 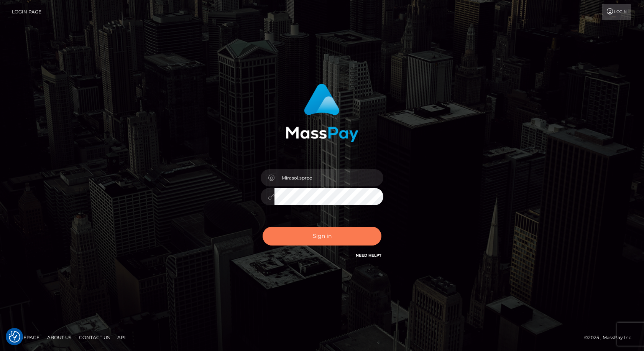 I want to click on button: Consent Preferences, so click(x=14, y=337).